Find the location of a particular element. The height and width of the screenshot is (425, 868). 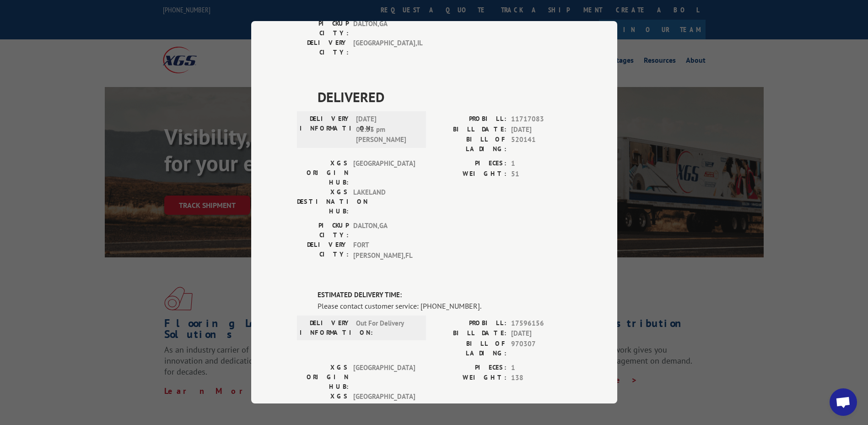

span: LAKELAND is located at coordinates (384, 201).